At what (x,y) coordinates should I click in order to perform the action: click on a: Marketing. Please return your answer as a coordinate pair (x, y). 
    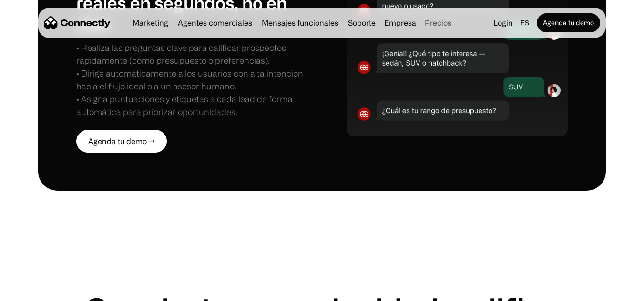
    Looking at the image, I should click on (150, 23).